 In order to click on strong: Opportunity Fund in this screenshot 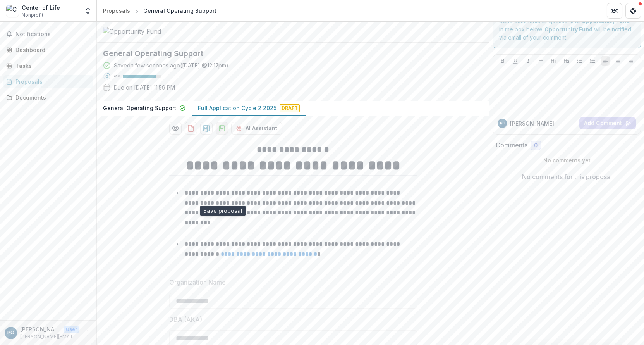, I will do `click(568, 29)`.